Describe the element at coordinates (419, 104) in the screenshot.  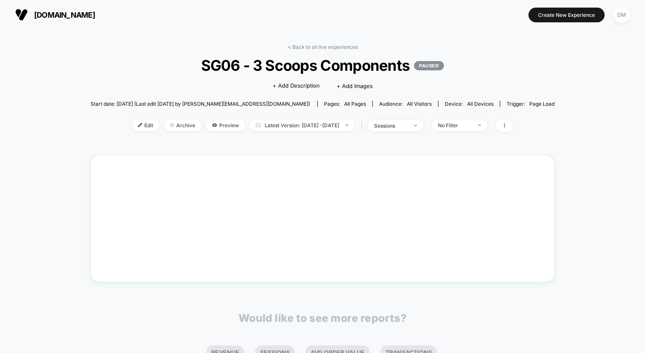
I see `span: All Visitors` at that location.